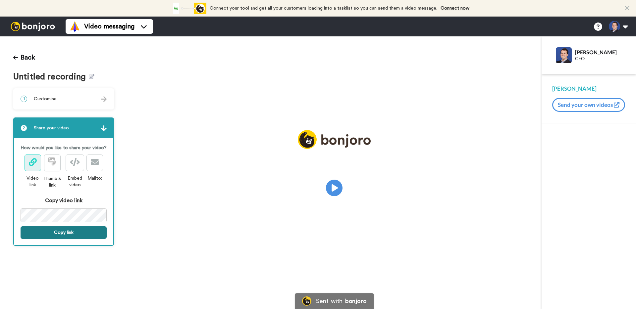 The width and height of the screenshot is (636, 309). What do you see at coordinates (75, 182) in the screenshot?
I see `div: Embed video` at bounding box center [75, 182].